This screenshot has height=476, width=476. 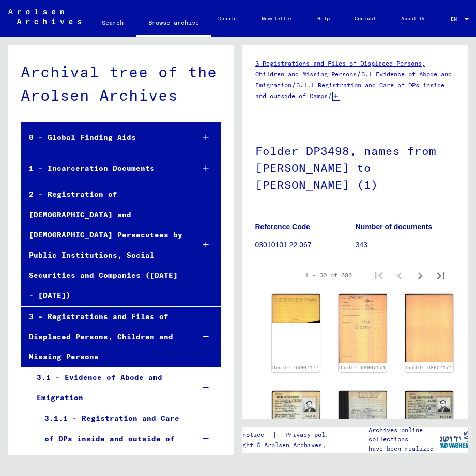 What do you see at coordinates (121, 84) in the screenshot?
I see `div: Archival tree of the Arolsen Archives` at bounding box center [121, 84].